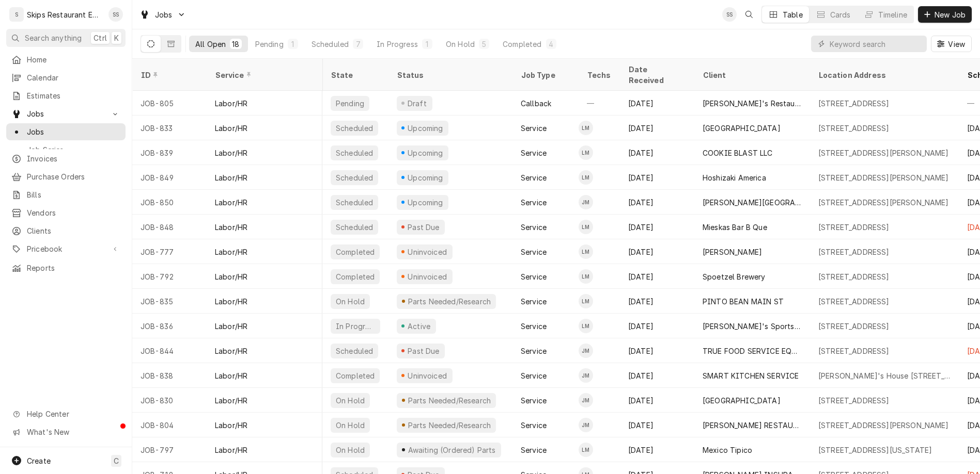  I want to click on div: 18, so click(236, 44).